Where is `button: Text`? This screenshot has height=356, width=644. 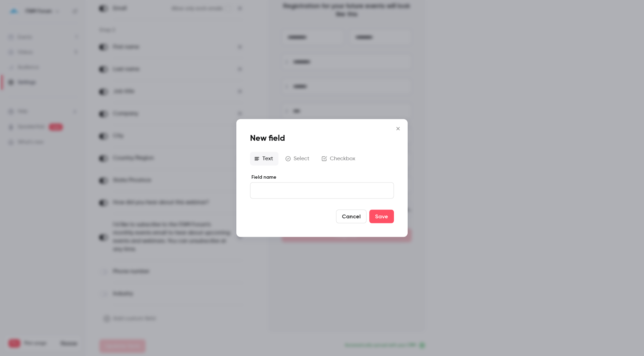 button: Text is located at coordinates (264, 159).